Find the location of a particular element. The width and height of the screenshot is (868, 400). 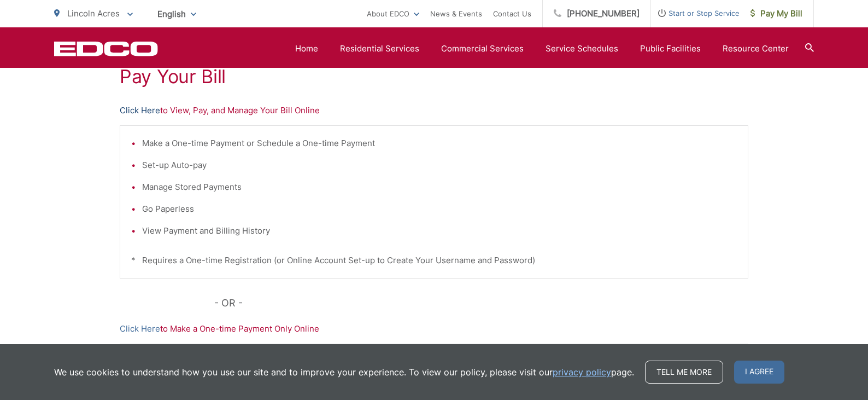

span: English is located at coordinates (177, 14).